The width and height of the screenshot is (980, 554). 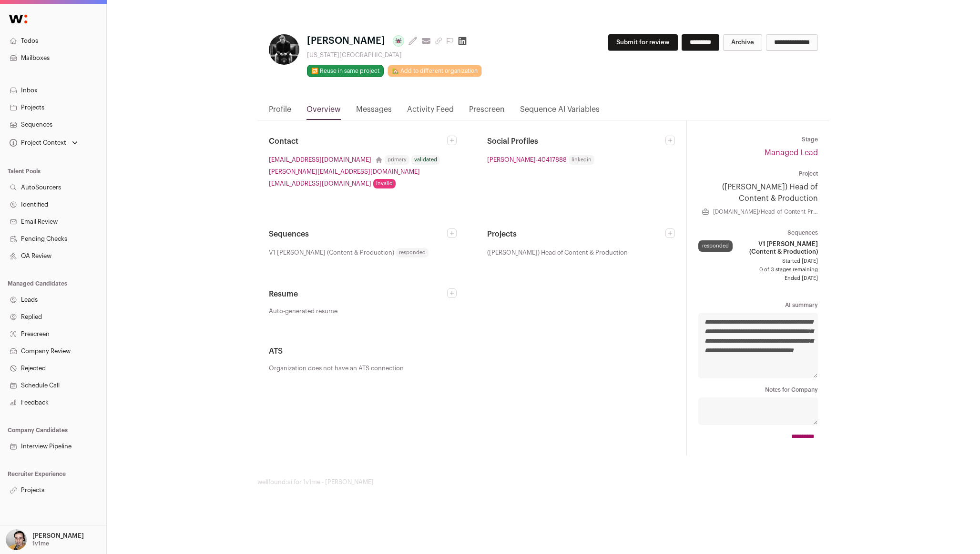 I want to click on dt: Project, so click(x=757, y=174).